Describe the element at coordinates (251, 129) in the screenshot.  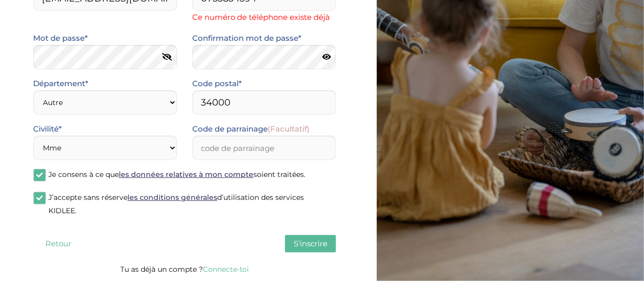
I see `label: Code de parrainage` at that location.